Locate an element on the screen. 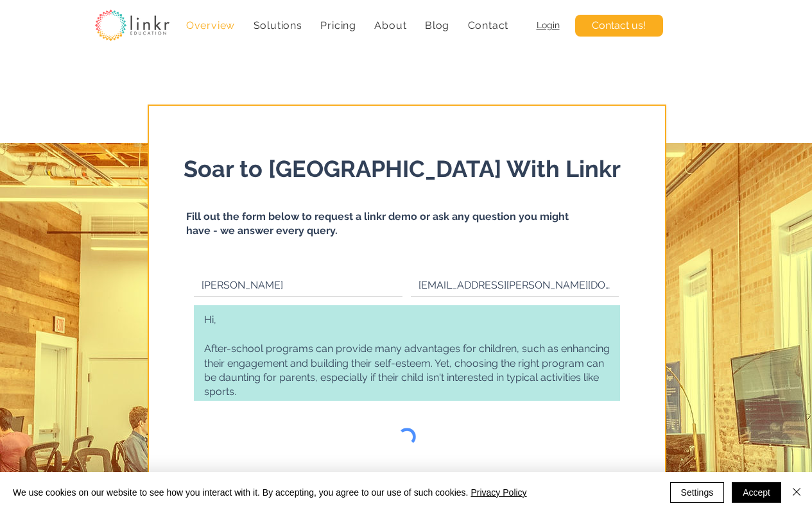 Image resolution: width=812 pixels, height=513 pixels. span: About is located at coordinates (390, 25).